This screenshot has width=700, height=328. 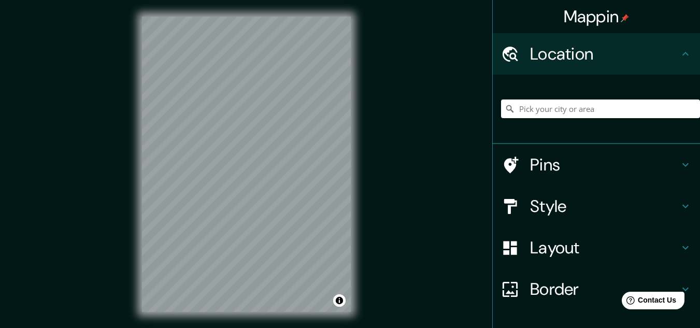 What do you see at coordinates (605, 289) in the screenshot?
I see `h4: Border` at bounding box center [605, 289].